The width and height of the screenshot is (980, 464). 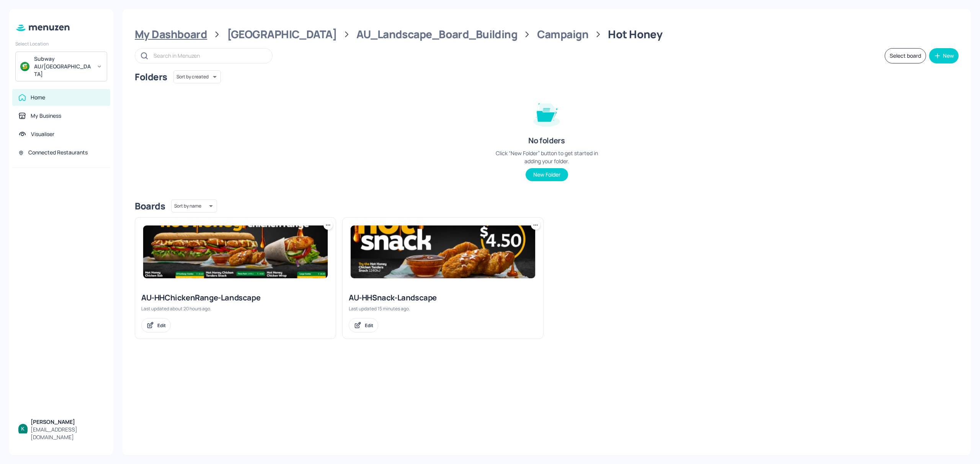 I want to click on div: My Dashboard, so click(x=171, y=35).